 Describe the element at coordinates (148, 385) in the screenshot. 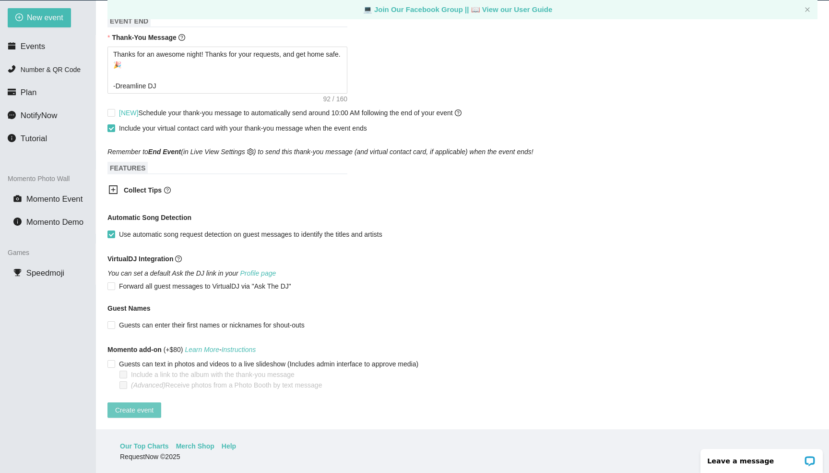

I see `i: (Advanced)` at that location.